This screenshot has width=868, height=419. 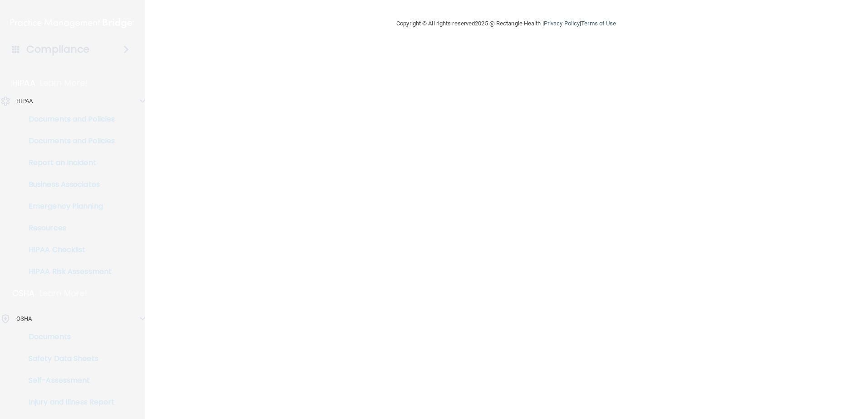 What do you see at coordinates (506, 24) in the screenshot?
I see `div: Copyright © All rights reserved 2025 @ Rectangle Health | |` at bounding box center [506, 24].